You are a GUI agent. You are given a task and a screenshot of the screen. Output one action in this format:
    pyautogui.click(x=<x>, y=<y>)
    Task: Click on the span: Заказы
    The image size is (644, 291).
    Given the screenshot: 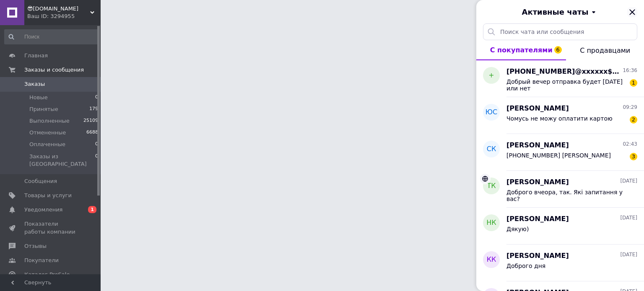 What is the action you would take?
    pyautogui.click(x=35, y=84)
    